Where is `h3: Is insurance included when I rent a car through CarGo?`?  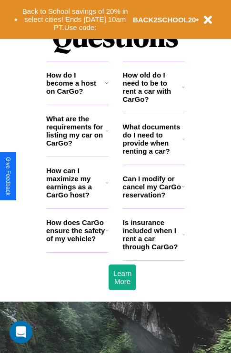 h3: Is insurance included when I rent a car through CarGo? is located at coordinates (152, 235).